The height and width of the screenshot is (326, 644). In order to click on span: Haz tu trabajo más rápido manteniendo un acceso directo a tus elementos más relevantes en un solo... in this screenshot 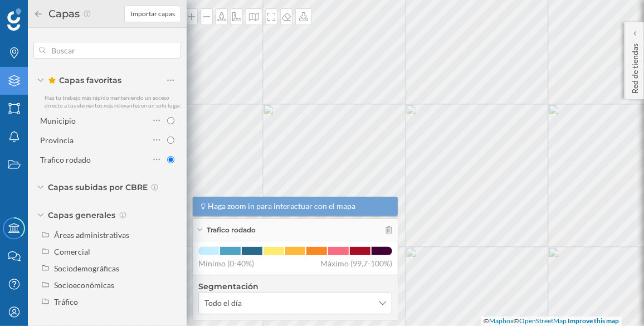, I will do `click(113, 102)`.